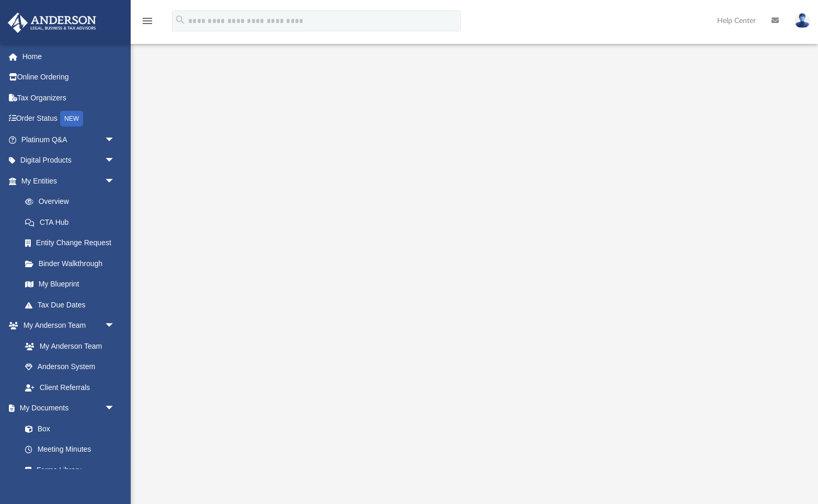 The image size is (818, 504). I want to click on i: menu, so click(148, 21).